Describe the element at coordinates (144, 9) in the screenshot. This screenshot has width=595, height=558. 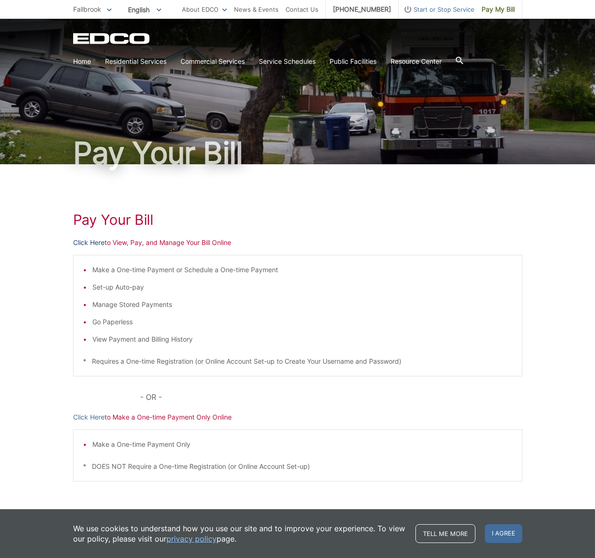
I see `span: English` at that location.